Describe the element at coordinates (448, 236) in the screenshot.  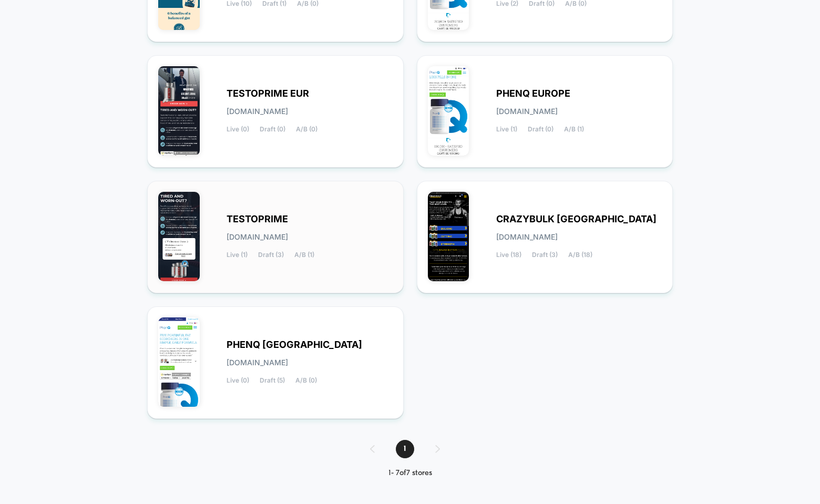
I see `img: CRAZYBULK_USA` at that location.